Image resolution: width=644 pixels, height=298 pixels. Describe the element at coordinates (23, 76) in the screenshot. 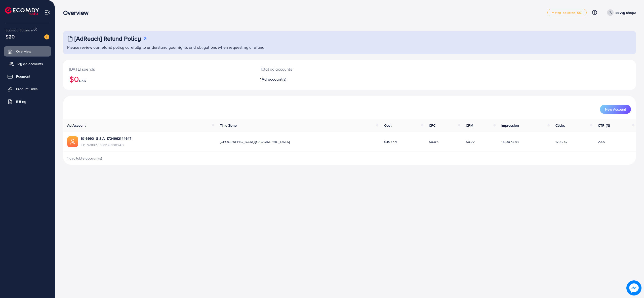

I see `span: Payment` at that location.